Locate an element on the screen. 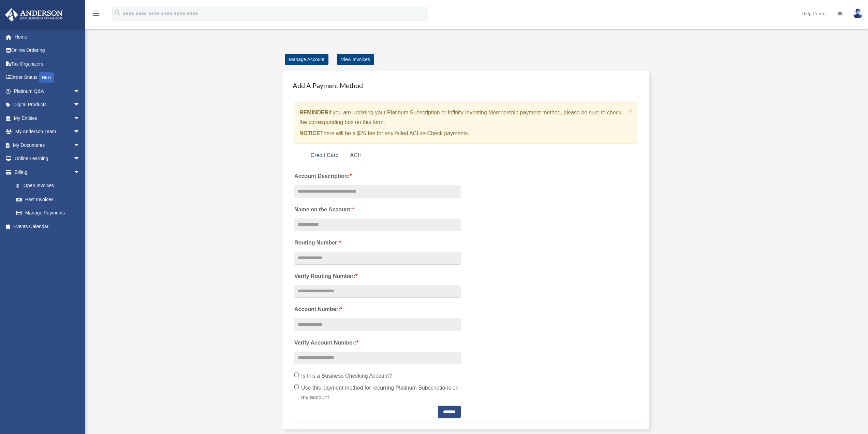 The image size is (868, 434). a: Platinum Q&Aarrow_drop_down is located at coordinates (48, 91).